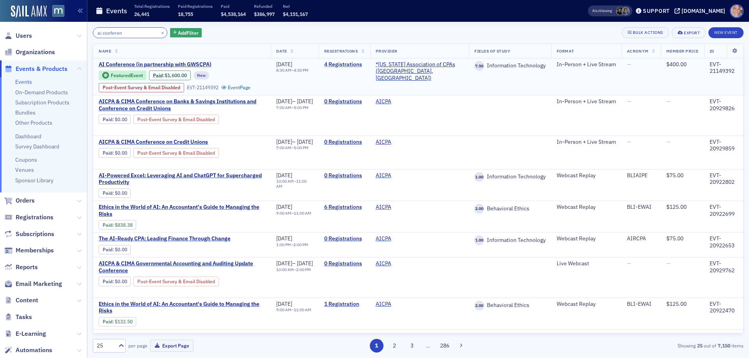 This screenshot has height=358, width=749. What do you see at coordinates (645, 33) in the screenshot?
I see `button: Bulk Actions` at bounding box center [645, 33].